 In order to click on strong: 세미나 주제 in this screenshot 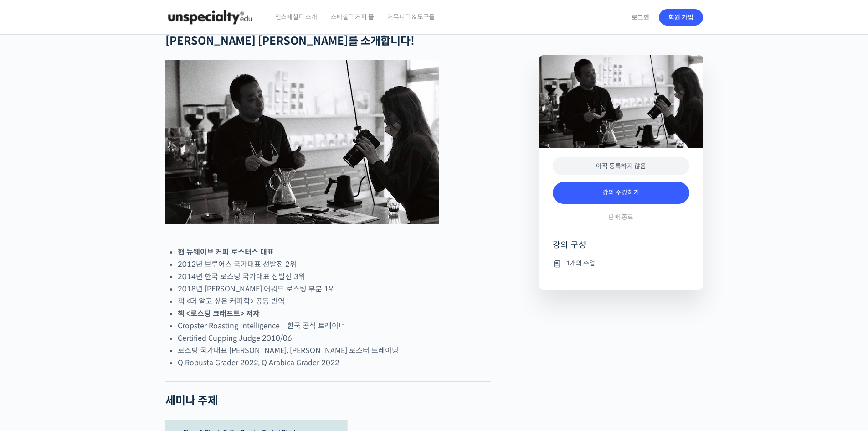, I will do `click(192, 401)`.